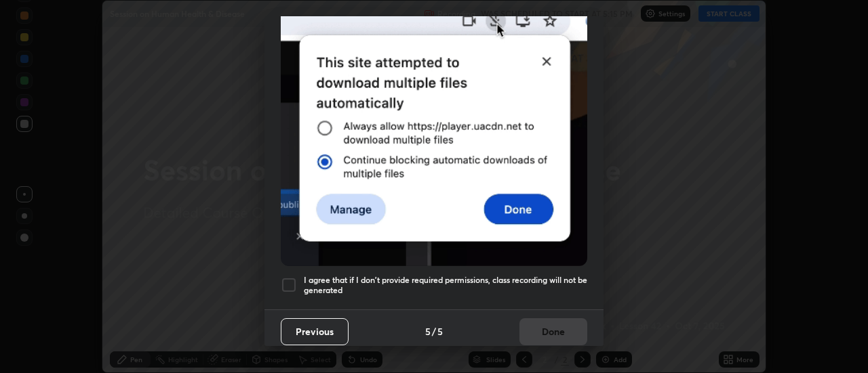 The width and height of the screenshot is (868, 373). I want to click on button: Previous, so click(314, 332).